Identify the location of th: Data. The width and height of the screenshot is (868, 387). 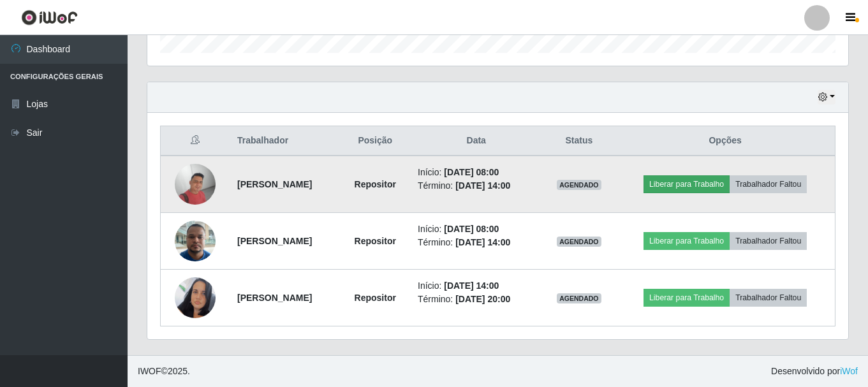
(476, 141).